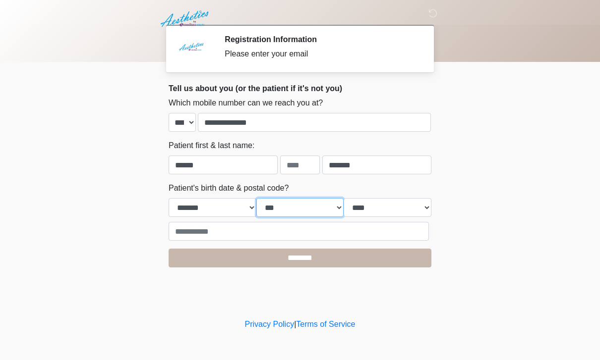  Describe the element at coordinates (320, 54) in the screenshot. I see `div: Please enter your email` at that location.